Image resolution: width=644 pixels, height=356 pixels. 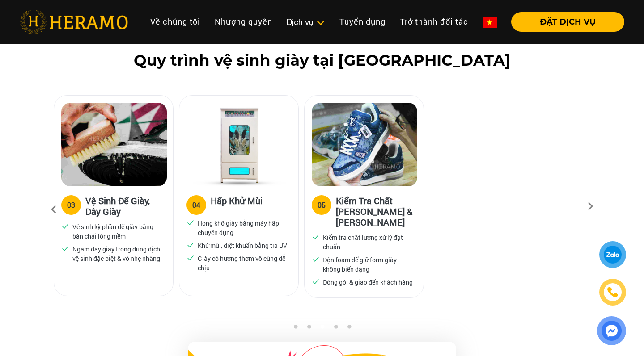 What do you see at coordinates (175, 21) in the screenshot?
I see `a: Về chúng tôi` at bounding box center [175, 21].